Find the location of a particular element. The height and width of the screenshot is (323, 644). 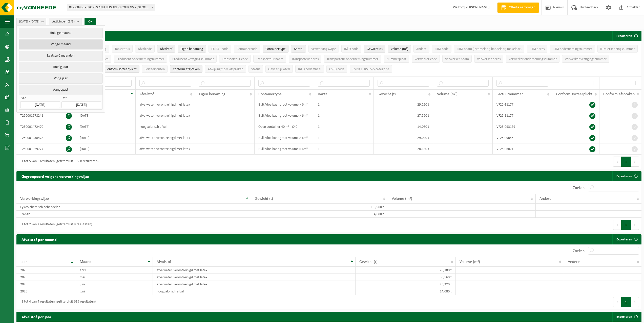

td: 28,180 t is located at coordinates (406, 270).